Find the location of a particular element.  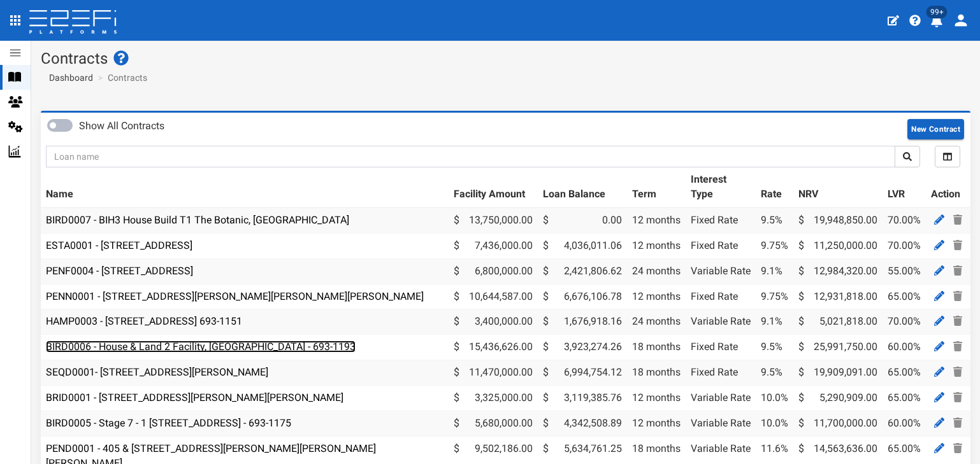

td: 12,931,818.00 is located at coordinates (838, 297).